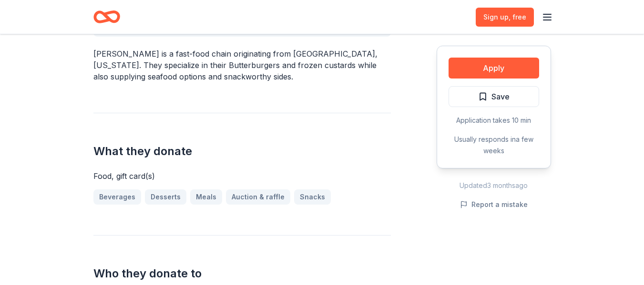  What do you see at coordinates (505, 17) in the screenshot?
I see `span: Sign up` at bounding box center [505, 17].